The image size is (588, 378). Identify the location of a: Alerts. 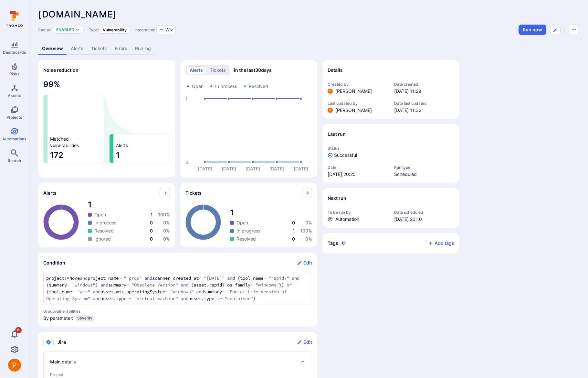
(77, 48).